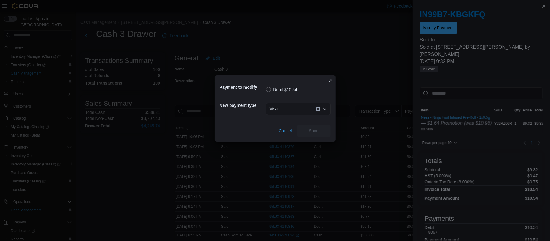 This screenshot has height=241, width=550. Describe the element at coordinates (274, 109) in the screenshot. I see `span: Visa` at that location.